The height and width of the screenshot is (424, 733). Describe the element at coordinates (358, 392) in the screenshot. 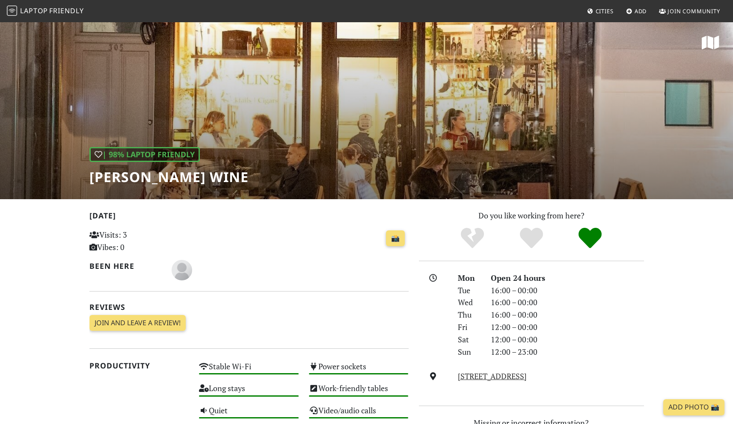

I see `div: Work-friendly tables` at that location.